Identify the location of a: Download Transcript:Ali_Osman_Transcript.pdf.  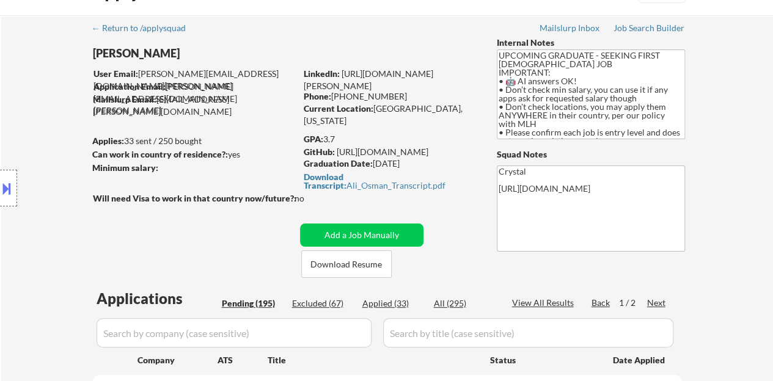
(388, 181).